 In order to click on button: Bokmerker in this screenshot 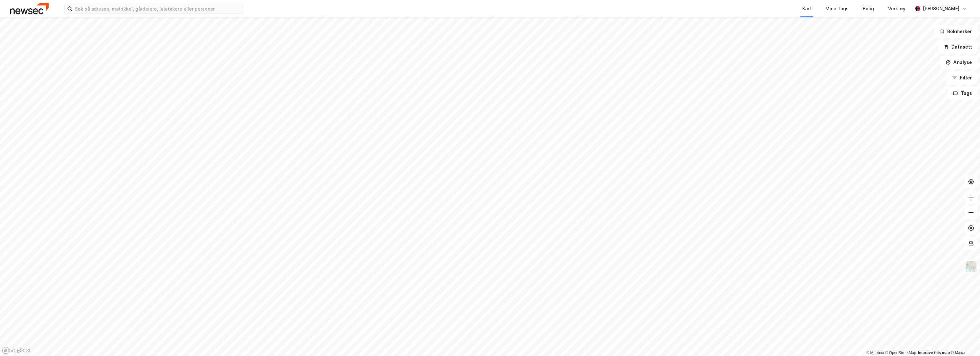, I will do `click(956, 31)`.